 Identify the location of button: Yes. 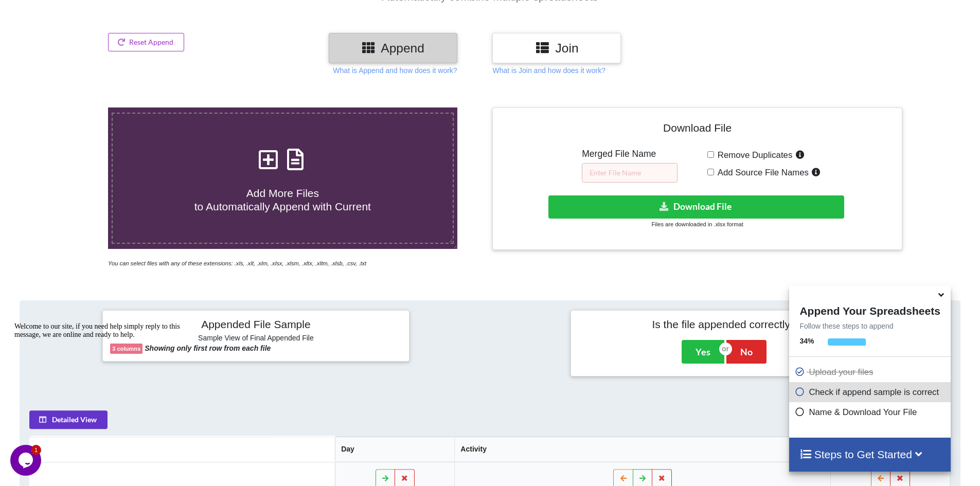
(703, 352).